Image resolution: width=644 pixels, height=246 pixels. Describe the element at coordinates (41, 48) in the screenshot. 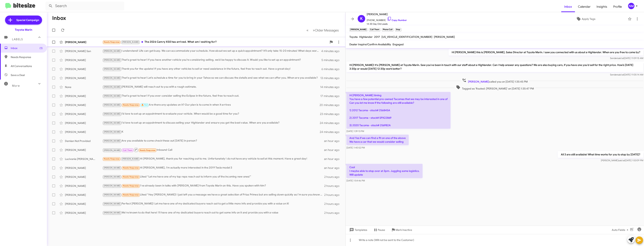

I see `span: (1)` at that location.